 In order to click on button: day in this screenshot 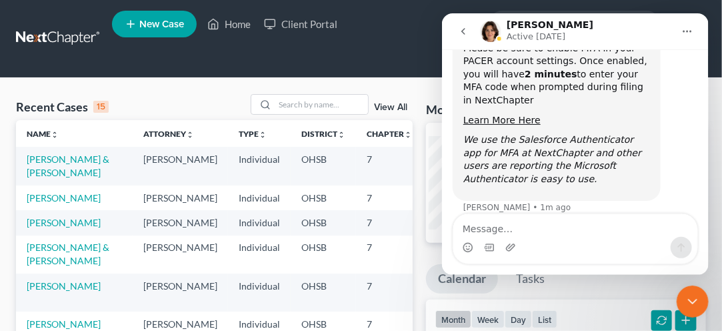, I will do `click(518, 319)`.